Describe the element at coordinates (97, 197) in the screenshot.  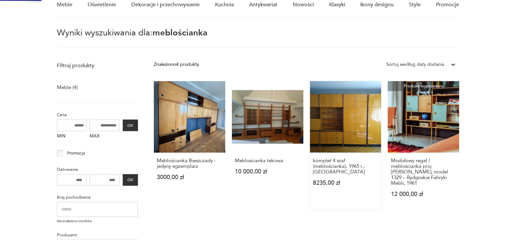
I see `p: Kraj pochodzenia` at that location.